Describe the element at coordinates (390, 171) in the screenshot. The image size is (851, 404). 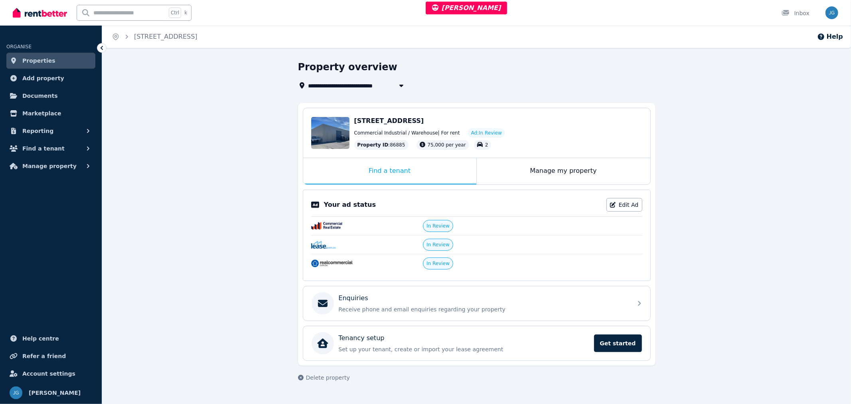
I see `div: Find a tenant` at that location.